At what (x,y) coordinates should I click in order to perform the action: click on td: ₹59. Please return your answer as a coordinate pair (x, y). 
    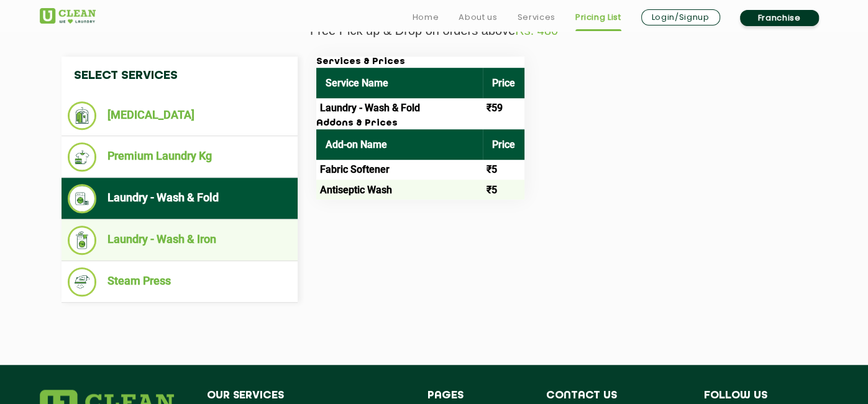
    Looking at the image, I should click on (503, 108).